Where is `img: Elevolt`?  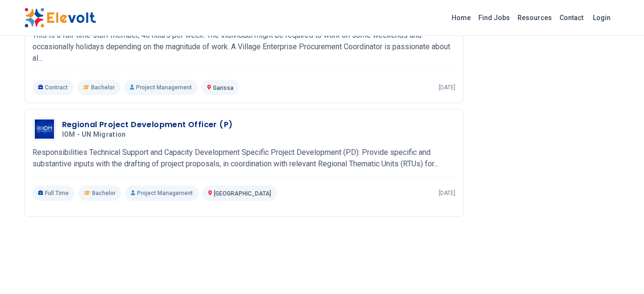 img: Elevolt is located at coordinates (60, 17).